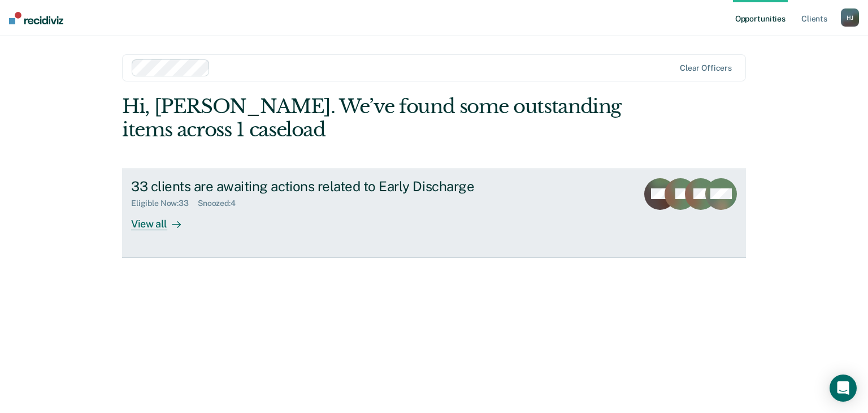 This screenshot has height=413, width=868. Describe the element at coordinates (36, 18) in the screenshot. I see `img: Recidiviz` at that location.